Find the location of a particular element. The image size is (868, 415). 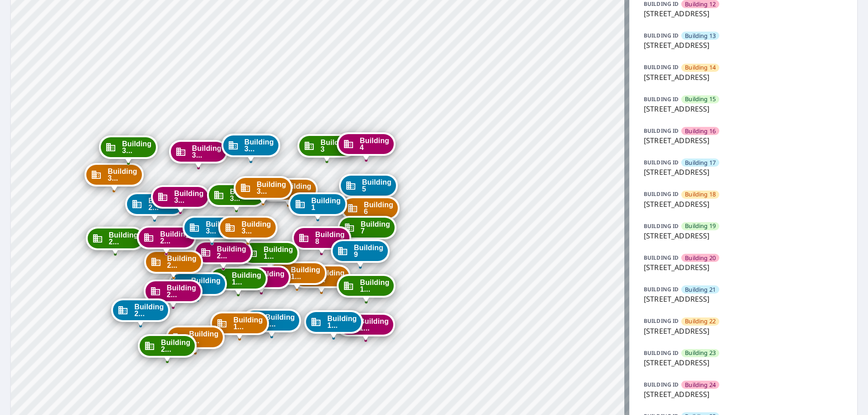

div: Dropped pin, building Building 18, Commercial property, 7627 East 37th Street North Wichita, KS 6... is located at coordinates (239, 326).